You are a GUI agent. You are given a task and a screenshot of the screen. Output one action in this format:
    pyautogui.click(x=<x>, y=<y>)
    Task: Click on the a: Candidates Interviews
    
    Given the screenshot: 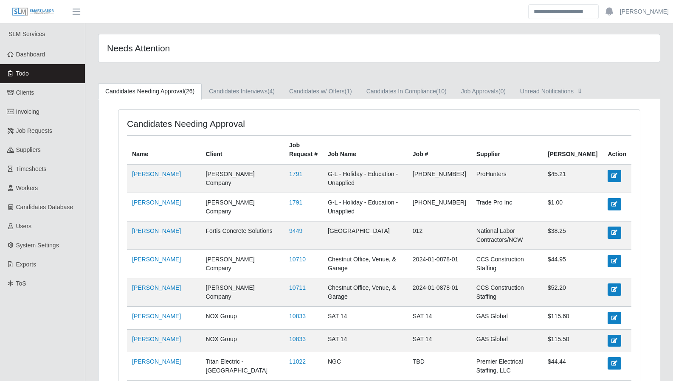 What is the action you would take?
    pyautogui.click(x=241, y=91)
    